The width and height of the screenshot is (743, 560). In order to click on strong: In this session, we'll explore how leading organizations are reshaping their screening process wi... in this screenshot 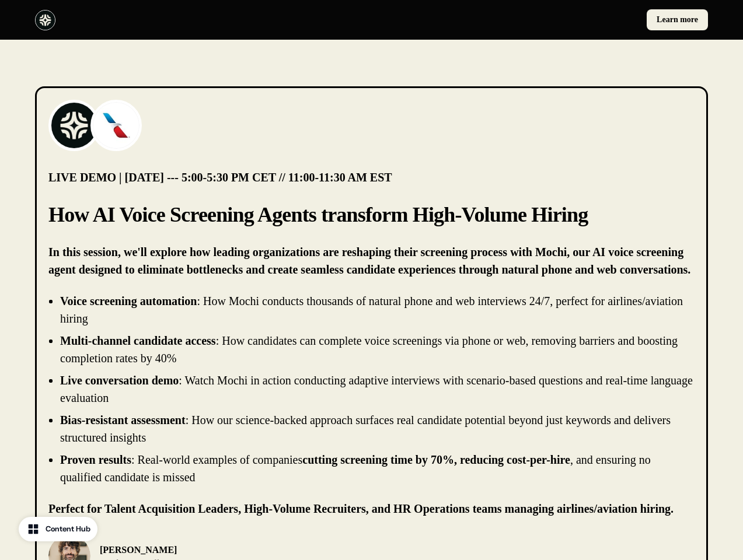, I will do `click(369, 261)`.